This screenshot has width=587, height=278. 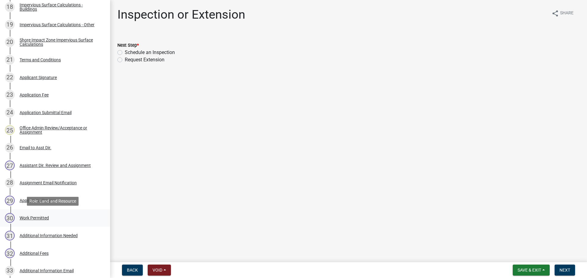 What do you see at coordinates (10, 95) in the screenshot?
I see `div: 23` at bounding box center [10, 95].